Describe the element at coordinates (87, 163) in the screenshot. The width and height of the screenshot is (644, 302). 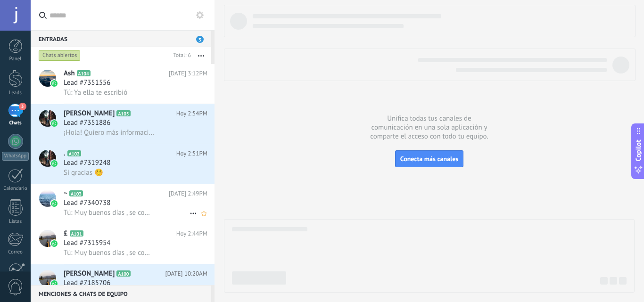
I see `span: Lead #7319248` at that location.